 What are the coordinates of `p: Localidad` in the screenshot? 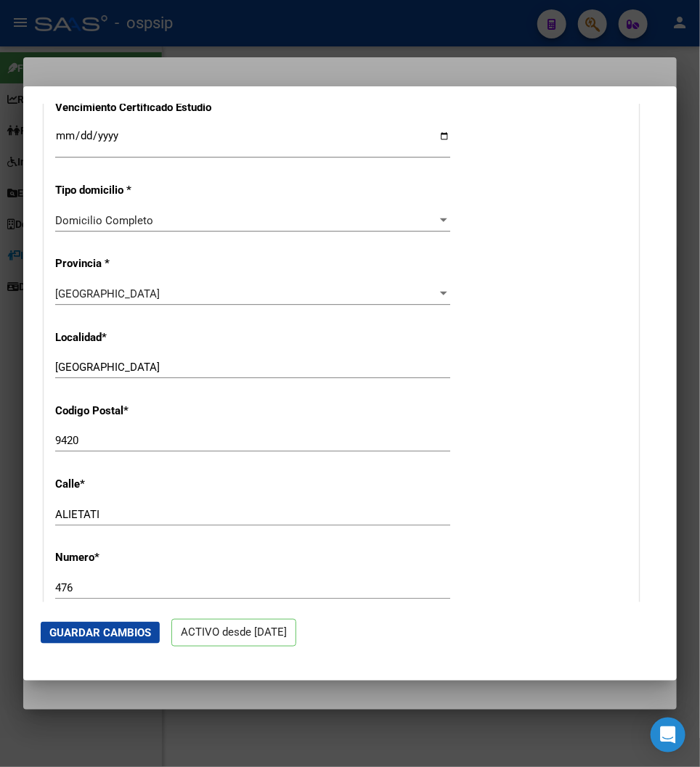 It's located at (141, 338).